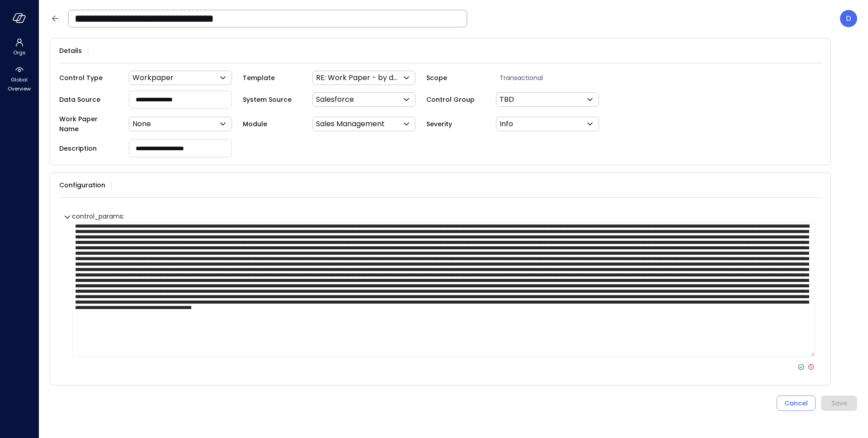 The image size is (868, 438). Describe the element at coordinates (456, 124) in the screenshot. I see `span: Severity` at that location.